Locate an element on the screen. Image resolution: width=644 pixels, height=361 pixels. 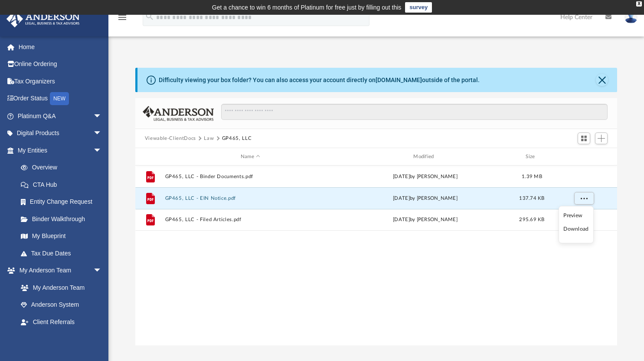
a: Online Ordering is located at coordinates (60, 64).